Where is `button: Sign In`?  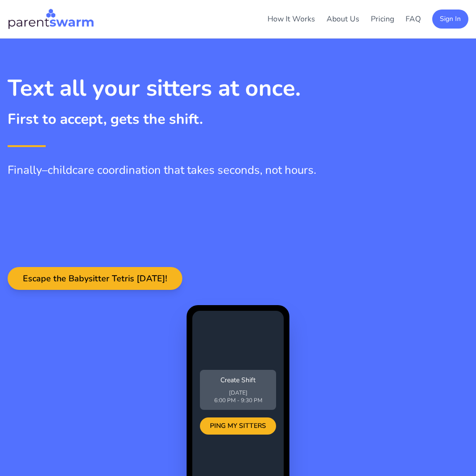
button: Sign In is located at coordinates (450, 19).